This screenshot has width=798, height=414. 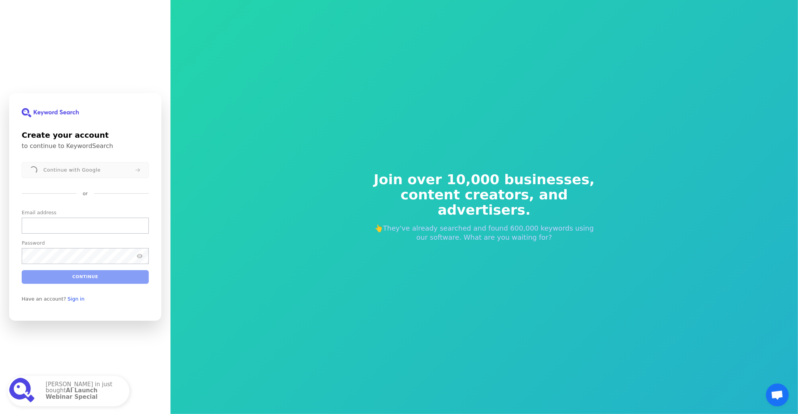 What do you see at coordinates (44, 299) in the screenshot?
I see `span: Have an account?` at bounding box center [44, 299].